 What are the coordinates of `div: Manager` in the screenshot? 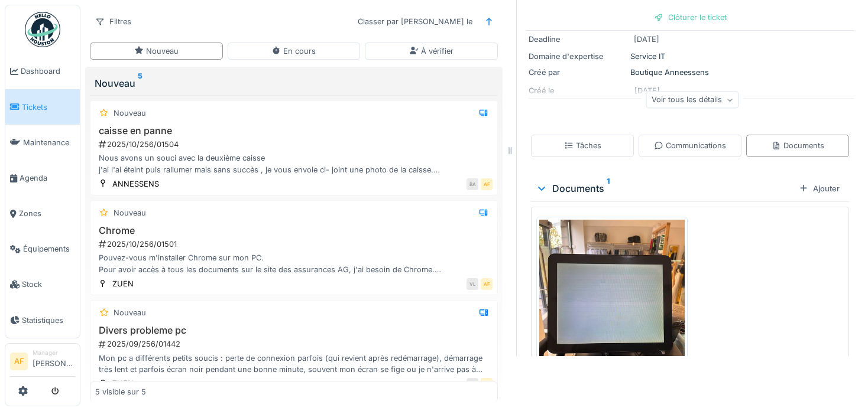 It's located at (54, 353).